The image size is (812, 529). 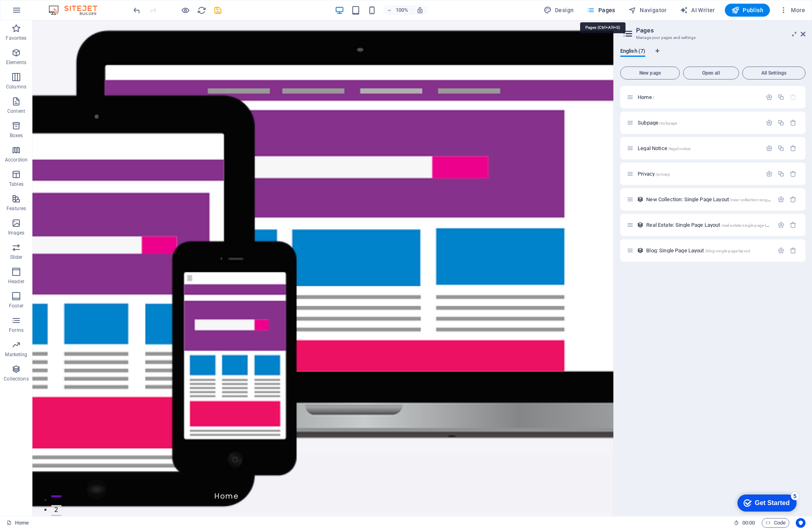 What do you see at coordinates (16, 355) in the screenshot?
I see `p: Marketing` at bounding box center [16, 355].